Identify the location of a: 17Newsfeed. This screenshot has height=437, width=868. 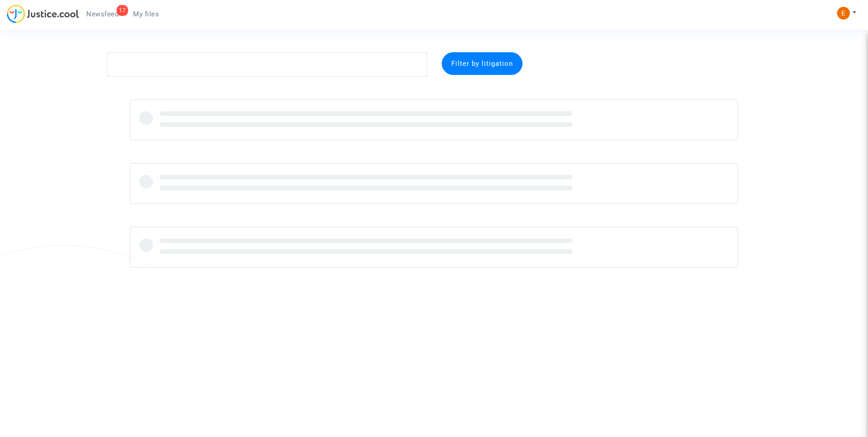
(102, 14).